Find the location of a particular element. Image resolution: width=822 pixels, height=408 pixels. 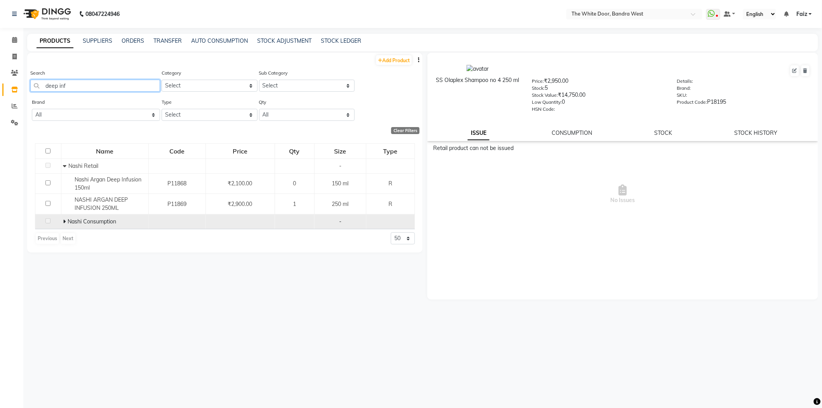

span: Nashi Consumption is located at coordinates (92, 221).